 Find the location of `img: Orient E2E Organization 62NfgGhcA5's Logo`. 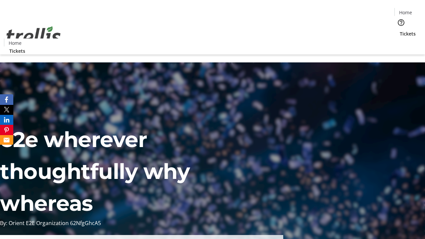

img: Orient E2E Organization 62NfgGhcA5's Logo is located at coordinates (34, 36).